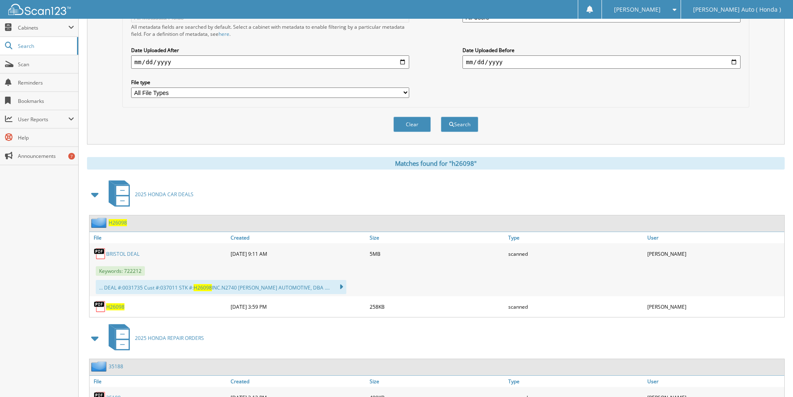 This screenshot has width=793, height=397. What do you see at coordinates (164, 194) in the screenshot?
I see `span: 2025 HONDA CAR DEALS` at bounding box center [164, 194].